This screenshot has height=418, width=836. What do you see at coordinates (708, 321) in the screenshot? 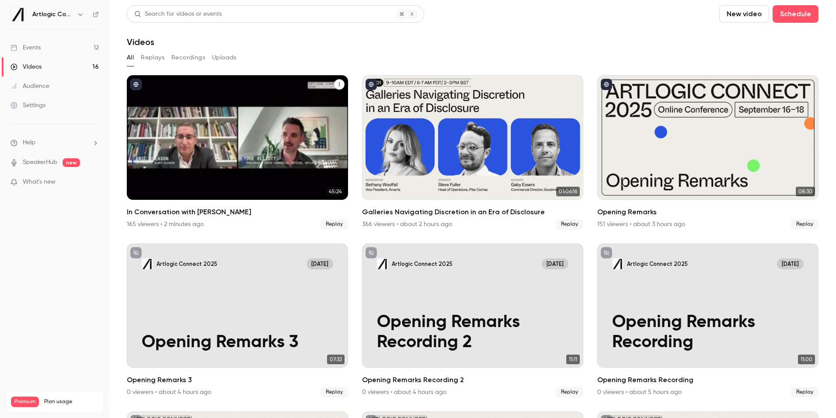
I see `li: Opening Remarks Recording` at bounding box center [708, 321].